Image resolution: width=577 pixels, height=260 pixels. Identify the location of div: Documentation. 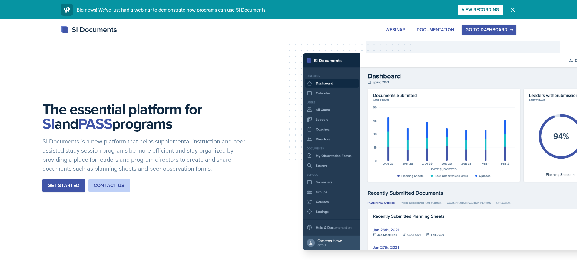
(436, 30).